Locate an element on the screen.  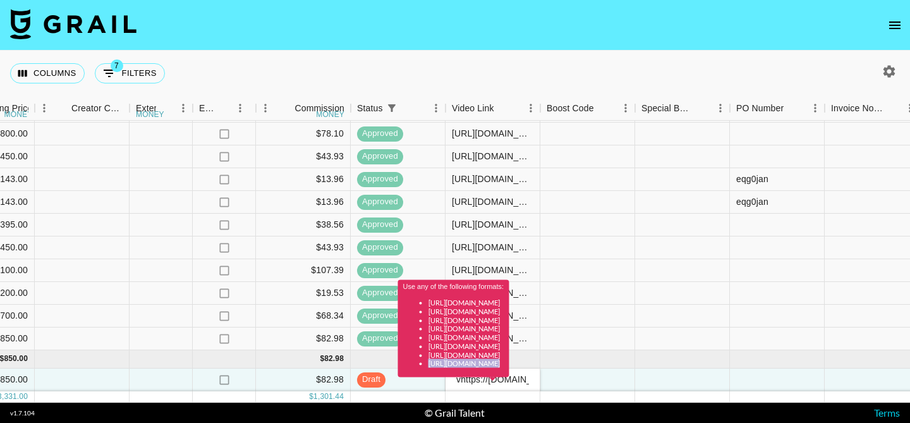
div: Use any of the following formats: is located at coordinates (454, 325).